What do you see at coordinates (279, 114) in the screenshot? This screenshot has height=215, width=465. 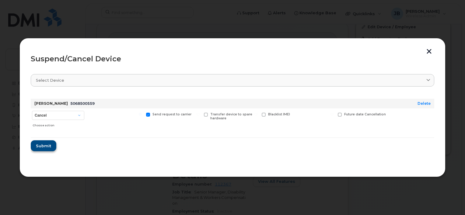 I see `span: Blacklist IMEI` at bounding box center [279, 114].